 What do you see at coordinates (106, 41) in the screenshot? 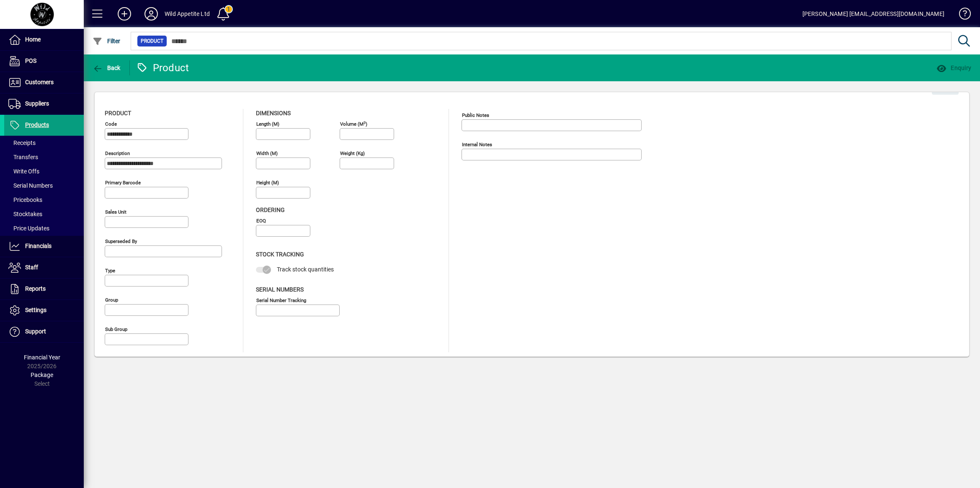
I see `button: Filter` at bounding box center [106, 41].